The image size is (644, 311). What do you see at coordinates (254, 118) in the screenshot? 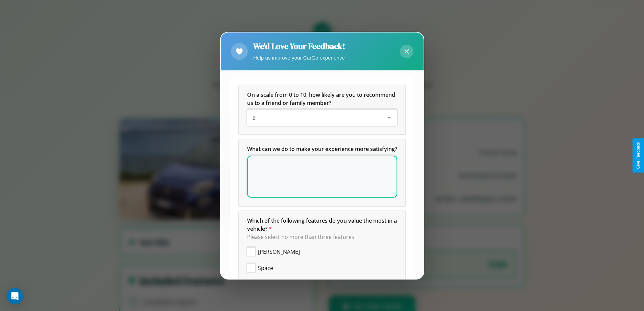
I see `span: 9` at bounding box center [254, 118].